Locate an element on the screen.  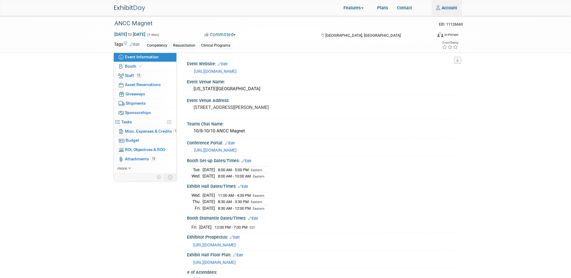
div: Exhibitor Prospectus: is located at coordinates (322, 237).